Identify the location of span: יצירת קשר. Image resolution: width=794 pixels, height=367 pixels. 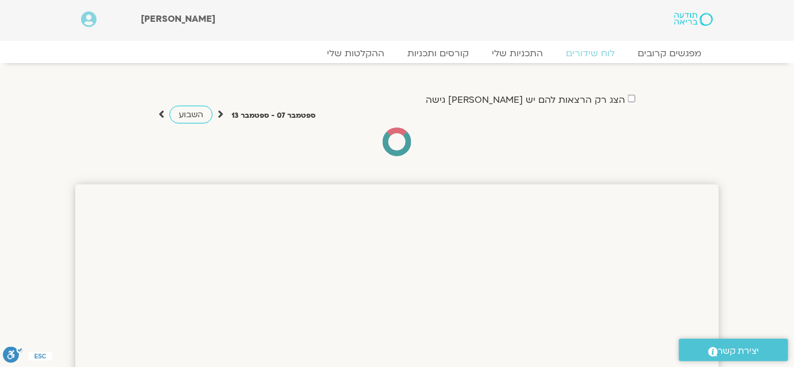
(739, 351).